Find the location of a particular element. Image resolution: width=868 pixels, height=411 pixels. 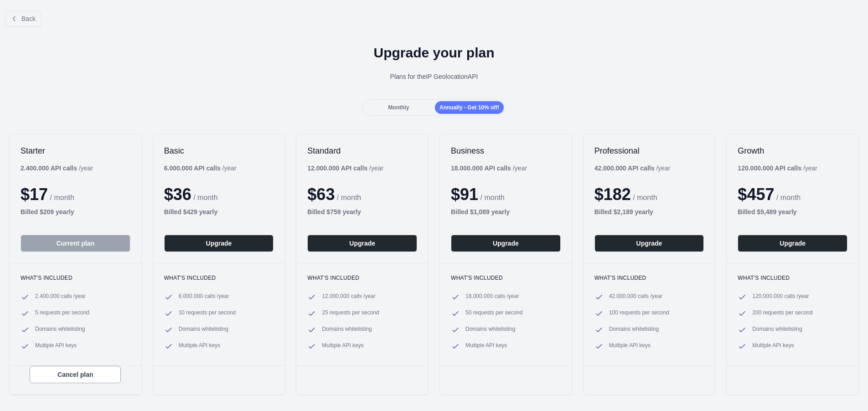

h2: Business is located at coordinates (505, 151).